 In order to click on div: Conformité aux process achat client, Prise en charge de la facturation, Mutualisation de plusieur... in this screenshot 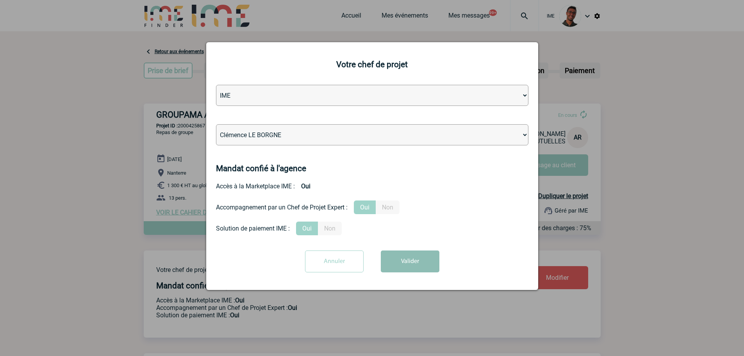, I will do `click(372, 228)`.